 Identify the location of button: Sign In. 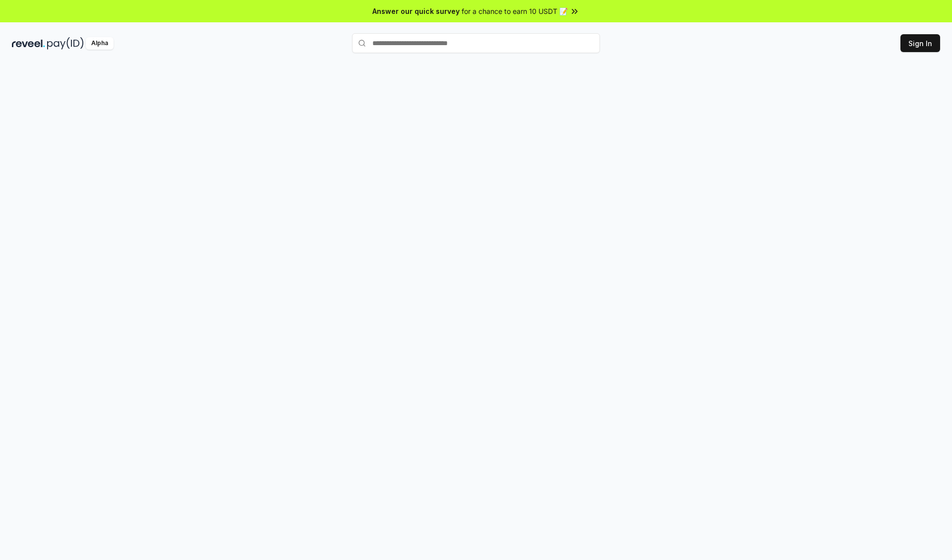
(920, 43).